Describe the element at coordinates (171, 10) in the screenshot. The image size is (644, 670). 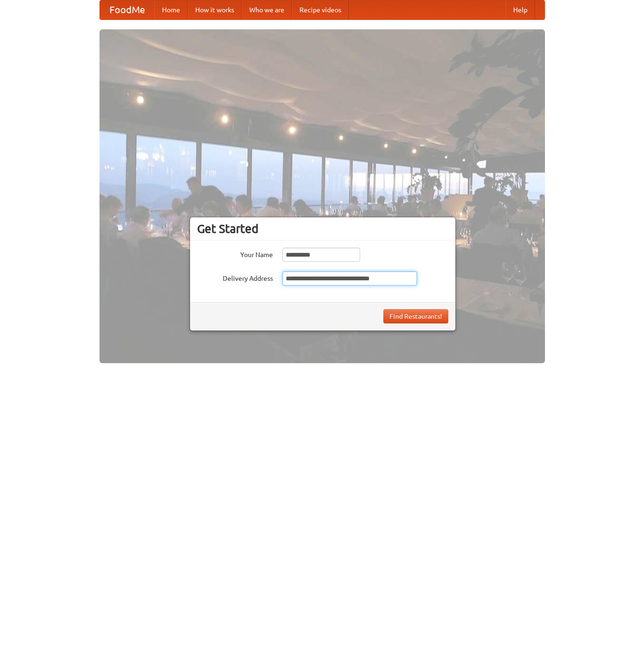
I see `a: Home` at that location.